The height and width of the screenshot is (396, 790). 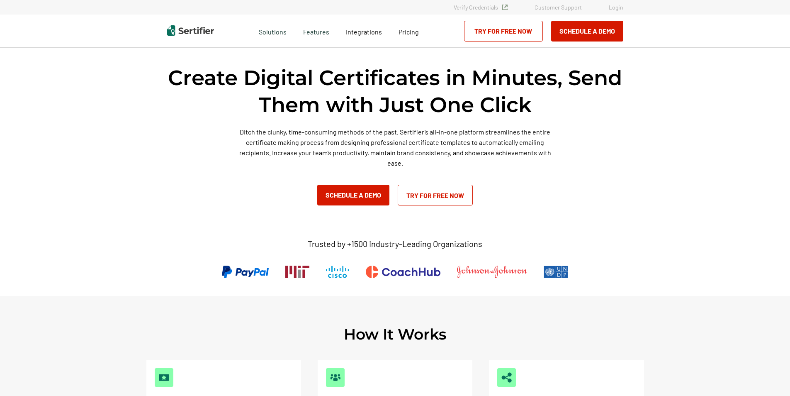 What do you see at coordinates (616, 7) in the screenshot?
I see `a: Login` at bounding box center [616, 7].